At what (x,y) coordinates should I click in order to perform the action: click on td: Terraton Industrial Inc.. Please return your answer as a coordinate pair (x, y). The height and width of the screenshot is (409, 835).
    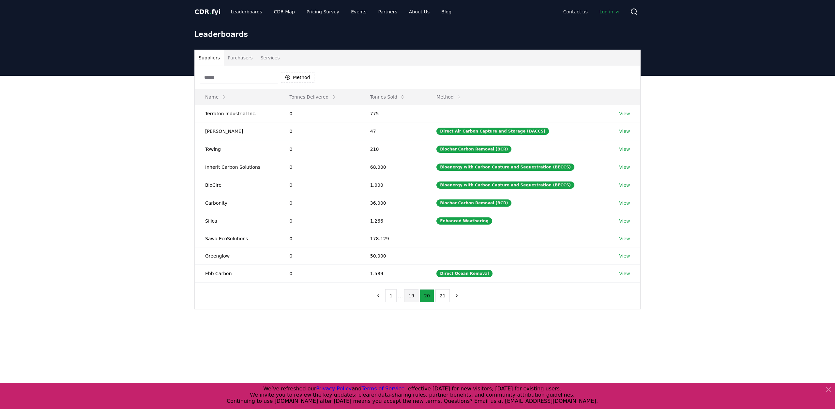
    Looking at the image, I should click on (237, 113).